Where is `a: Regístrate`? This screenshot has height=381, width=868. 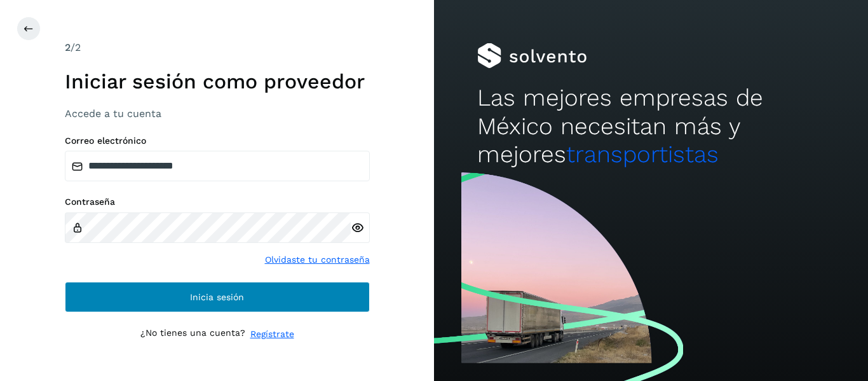 a: Regístrate is located at coordinates (272, 334).